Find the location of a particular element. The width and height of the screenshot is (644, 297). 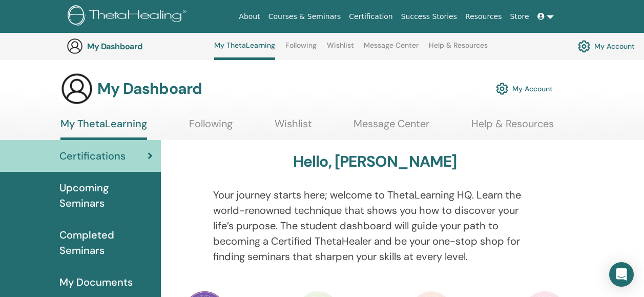

span: Upcoming Seminars is located at coordinates (106, 195).